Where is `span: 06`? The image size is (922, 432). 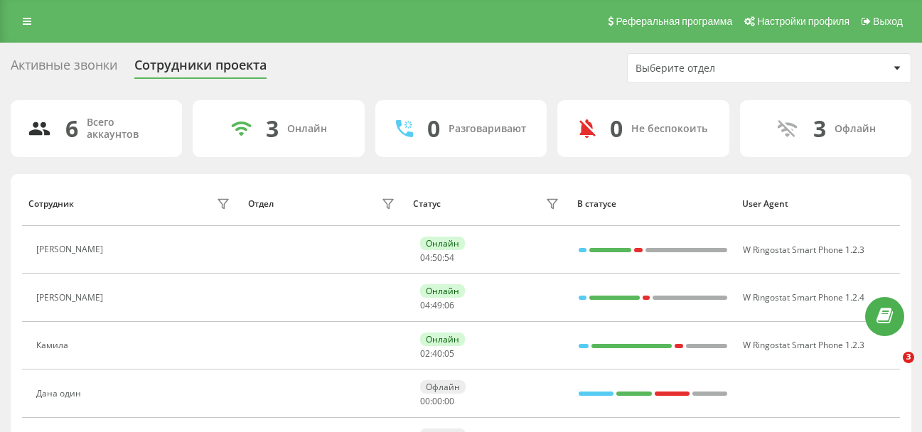
span: 06 is located at coordinates (449, 305).